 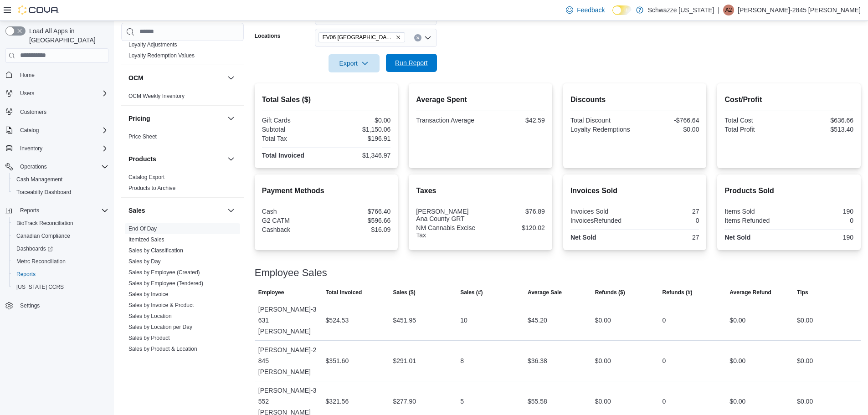 I want to click on span: Sales by Employee (Created), so click(x=164, y=273).